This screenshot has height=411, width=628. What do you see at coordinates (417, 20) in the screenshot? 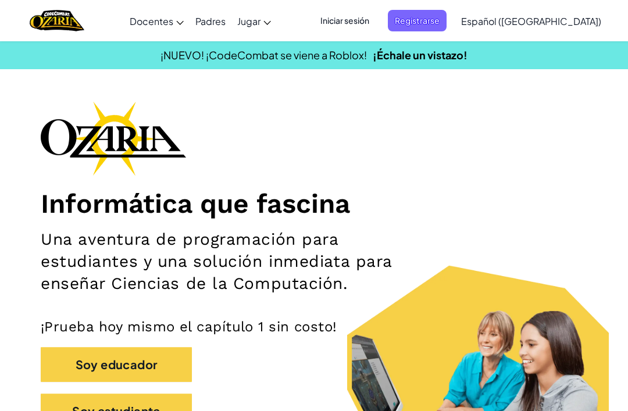
I see `span: Registrarse` at bounding box center [417, 20].